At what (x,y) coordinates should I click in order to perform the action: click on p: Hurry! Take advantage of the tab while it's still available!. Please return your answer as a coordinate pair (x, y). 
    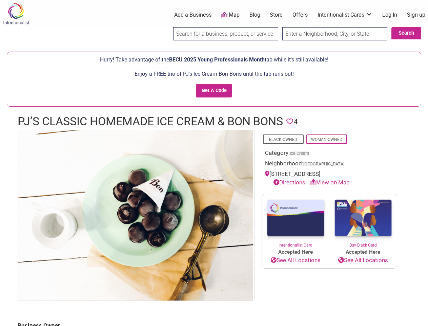
    Looking at the image, I should click on (214, 60).